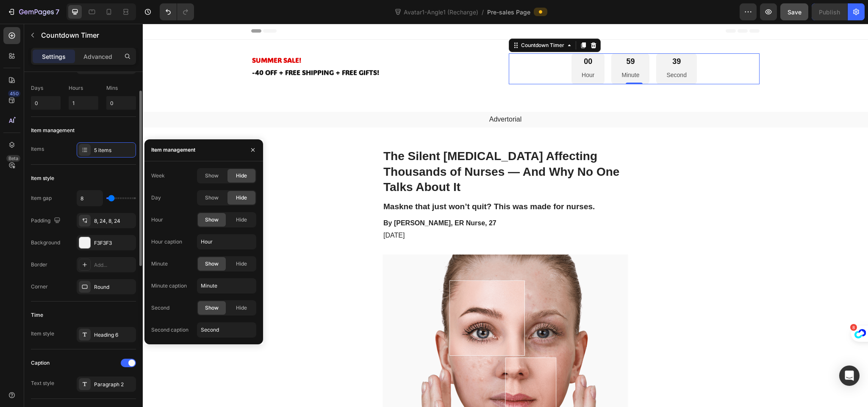 This screenshot has width=868, height=407. What do you see at coordinates (169, 286) in the screenshot?
I see `div: Minute caption` at bounding box center [169, 286].